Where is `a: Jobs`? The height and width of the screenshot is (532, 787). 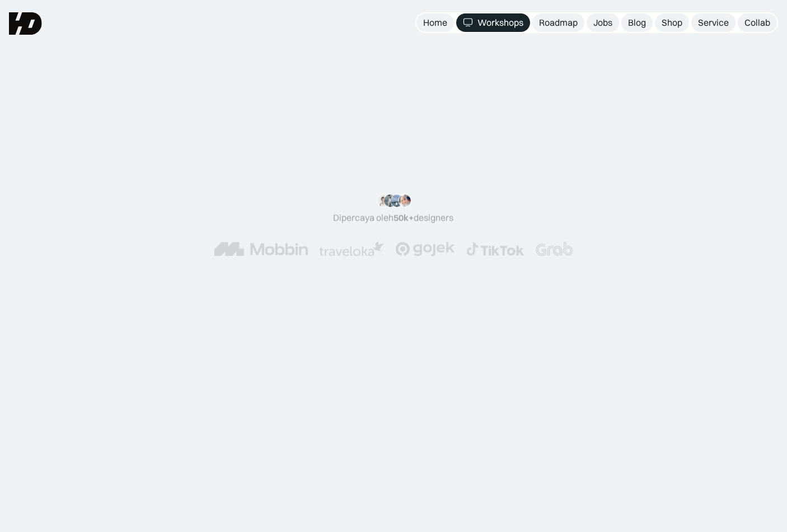 a: Jobs is located at coordinates (603, 22).